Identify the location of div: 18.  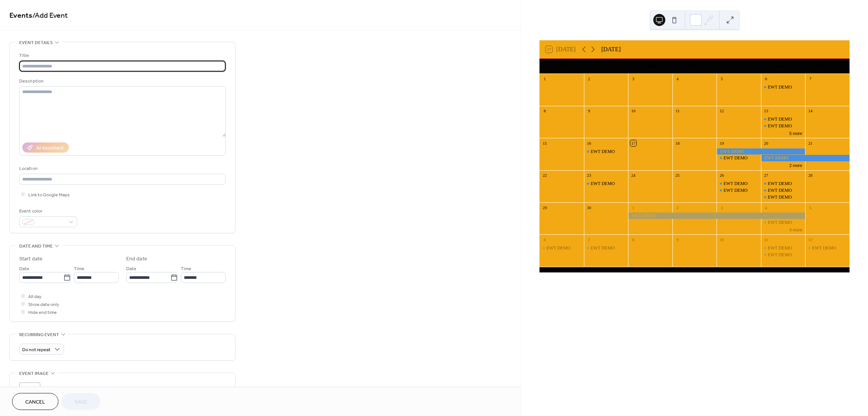
(678, 143).